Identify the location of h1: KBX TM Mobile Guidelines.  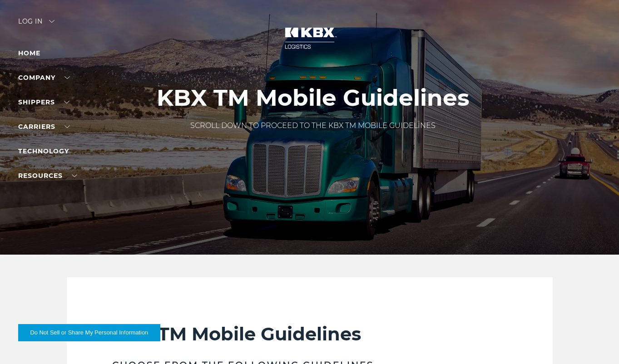
(313, 98).